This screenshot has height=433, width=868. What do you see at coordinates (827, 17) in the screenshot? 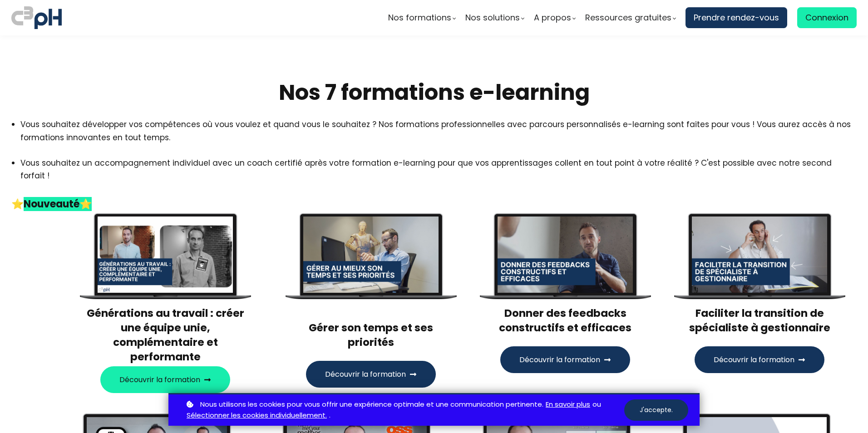
I see `a: Connexion` at bounding box center [827, 17].